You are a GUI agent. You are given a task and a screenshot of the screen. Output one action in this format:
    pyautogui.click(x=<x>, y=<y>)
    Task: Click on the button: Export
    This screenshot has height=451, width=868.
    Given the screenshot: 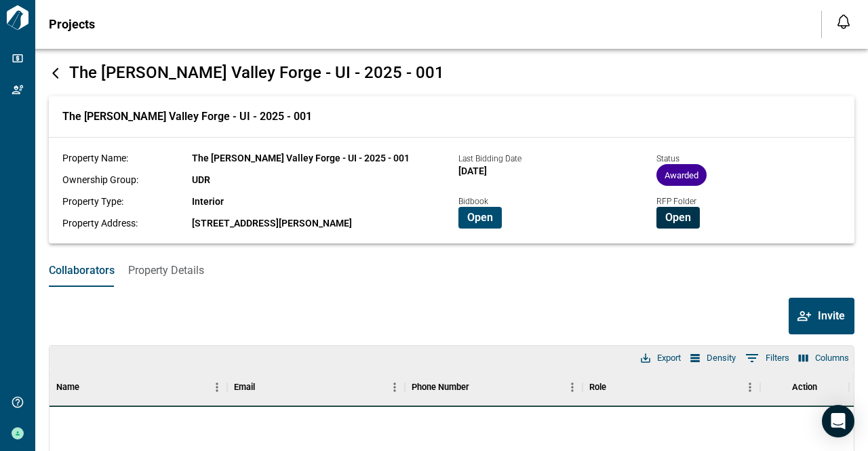 What is the action you would take?
    pyautogui.click(x=660, y=358)
    